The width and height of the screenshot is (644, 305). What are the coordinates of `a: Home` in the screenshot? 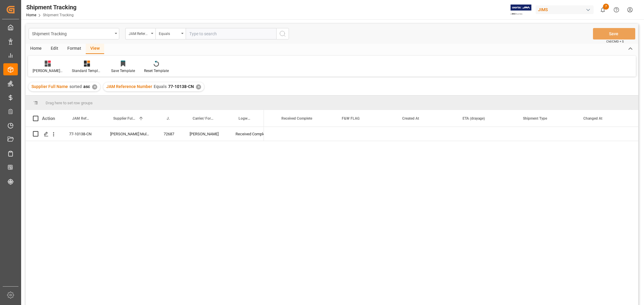 It's located at (31, 15).